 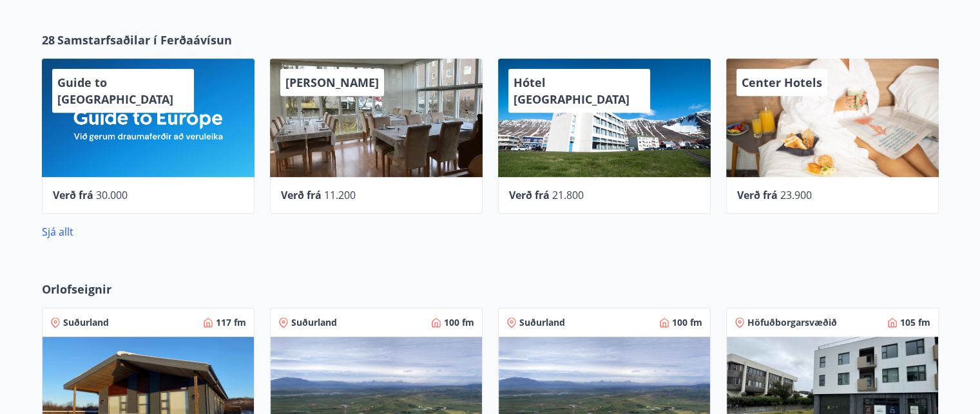 What do you see at coordinates (231, 322) in the screenshot?
I see `span: 117 fm` at bounding box center [231, 322].